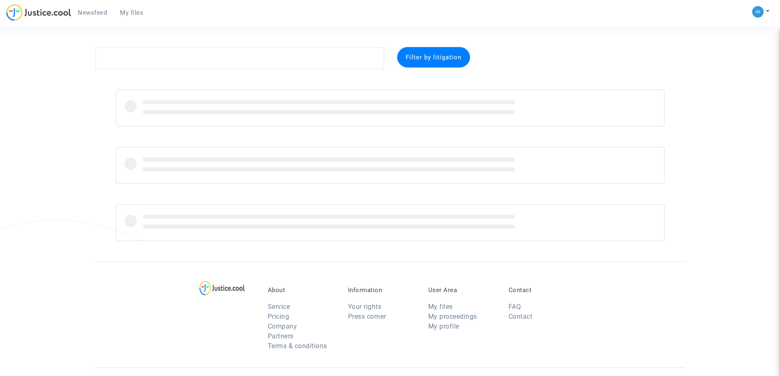 This screenshot has width=780, height=376. I want to click on a: Newsfeed, so click(92, 13).